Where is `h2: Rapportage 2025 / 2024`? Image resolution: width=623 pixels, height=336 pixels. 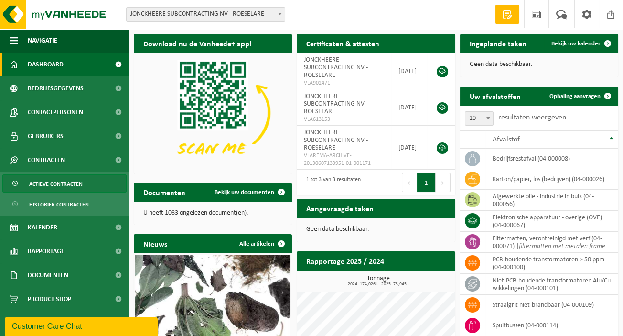
h2: Rapportage 2025 / 2024 is located at coordinates (345, 260).